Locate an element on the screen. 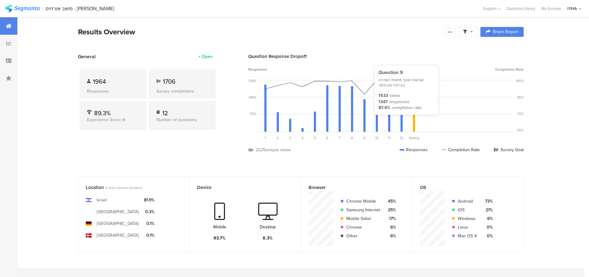  div: 1400 is located at coordinates (252, 97).